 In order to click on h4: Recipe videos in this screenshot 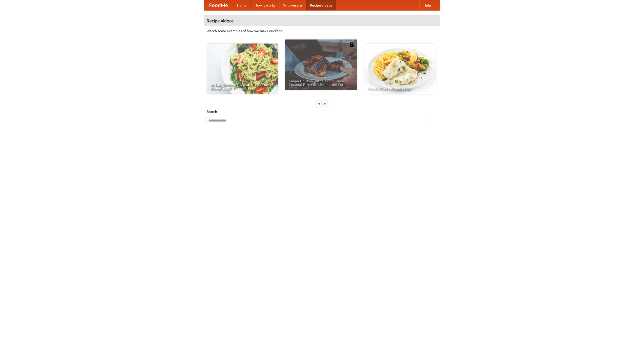, I will do `click(322, 21)`.